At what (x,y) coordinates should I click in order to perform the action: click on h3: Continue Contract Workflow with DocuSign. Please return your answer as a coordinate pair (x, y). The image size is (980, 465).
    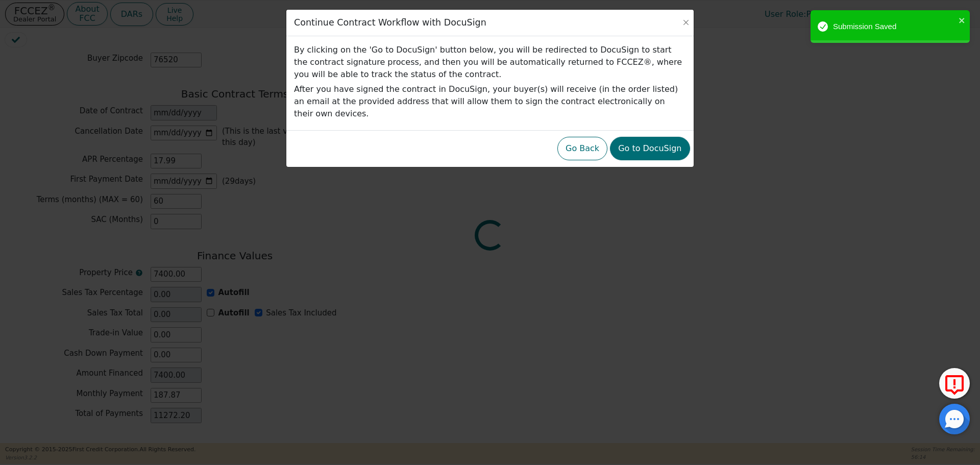
    Looking at the image, I should click on (390, 23).